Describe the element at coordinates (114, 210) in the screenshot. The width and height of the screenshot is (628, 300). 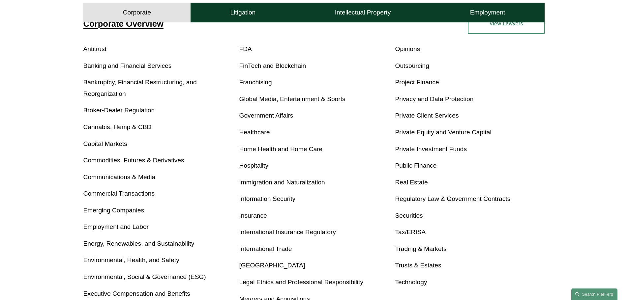
I see `a: Emerging Companies` at that location.